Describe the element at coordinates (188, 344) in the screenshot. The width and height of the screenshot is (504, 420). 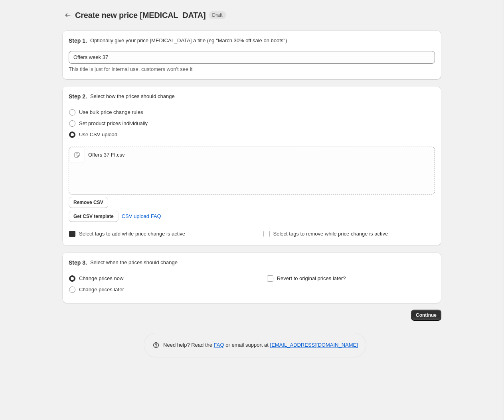
I see `span: Need help? Read the` at that location.